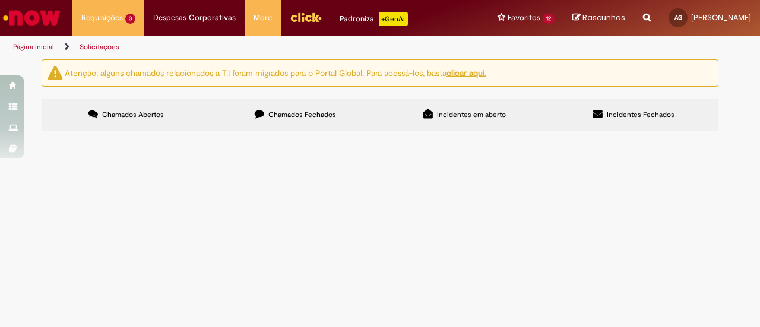 This screenshot has height=327, width=760. I want to click on span: AG, so click(678, 17).